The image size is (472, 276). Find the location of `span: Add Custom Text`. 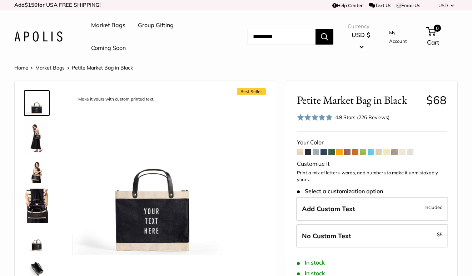

span: Add Custom Text is located at coordinates (328, 209).